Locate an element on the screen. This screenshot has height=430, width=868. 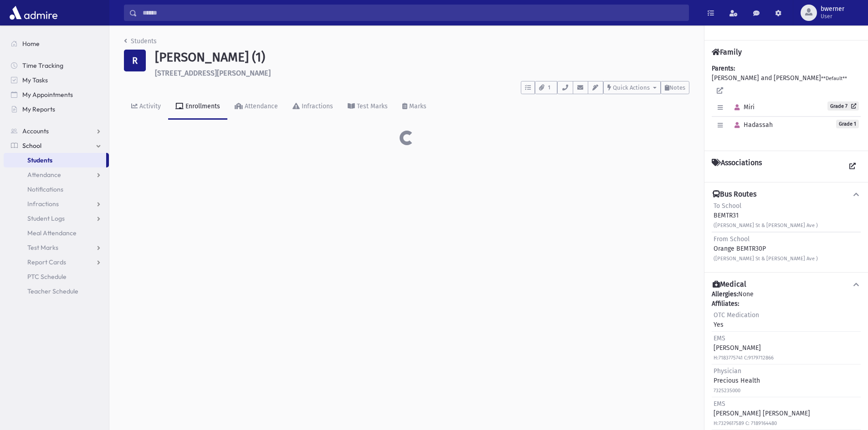
img: AdmirePro is located at coordinates (33, 13).